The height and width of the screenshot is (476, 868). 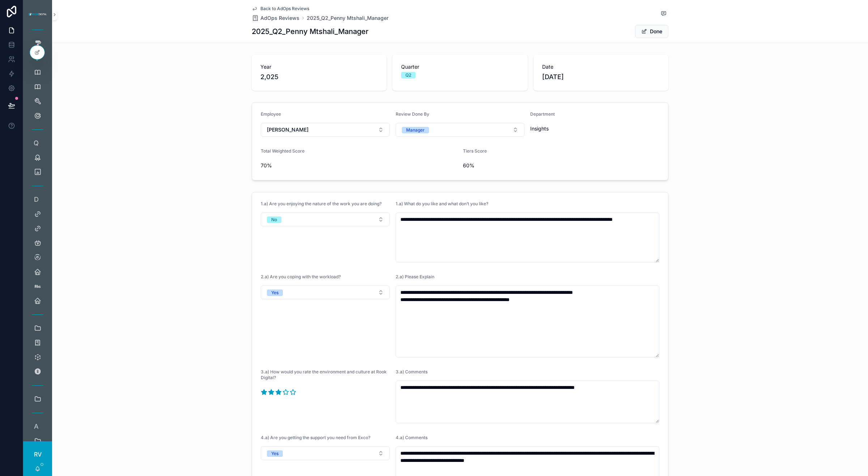 What do you see at coordinates (274, 220) in the screenshot?
I see `div: No` at bounding box center [274, 220].